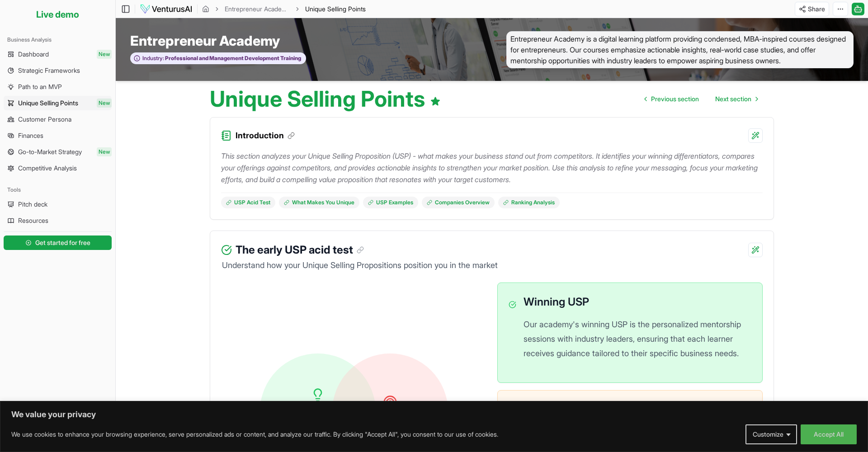 The height and width of the screenshot is (452, 868). I want to click on a: Go to previous page, so click(672, 99).